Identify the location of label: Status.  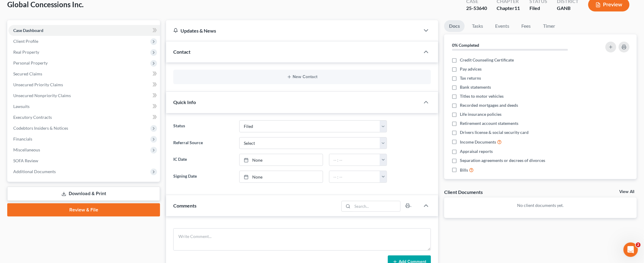
(203, 127).